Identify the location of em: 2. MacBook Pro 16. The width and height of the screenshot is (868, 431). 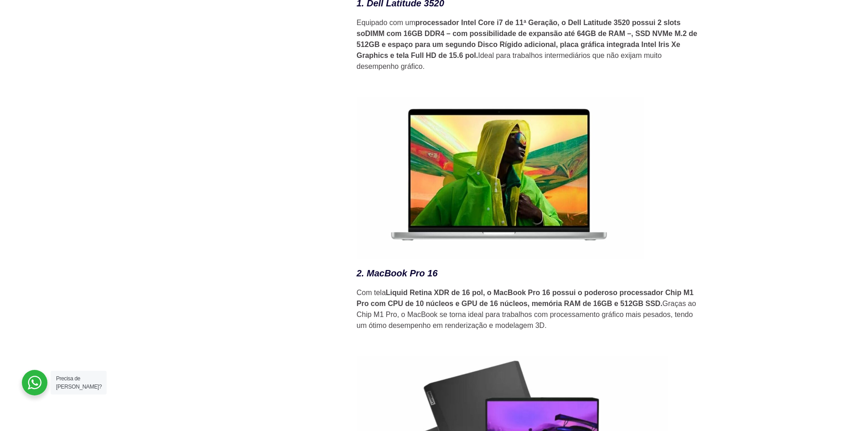
(397, 273).